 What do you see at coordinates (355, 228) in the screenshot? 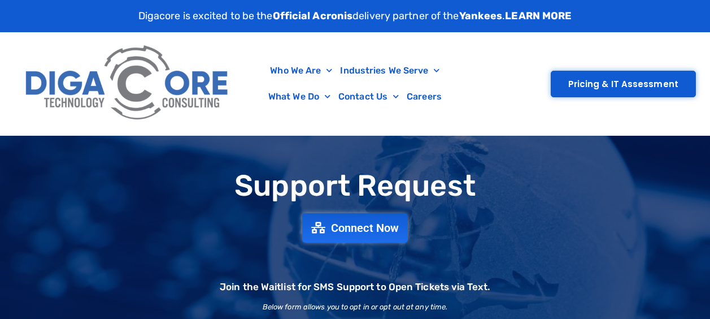
I see `a: Connect Now` at bounding box center [355, 228].